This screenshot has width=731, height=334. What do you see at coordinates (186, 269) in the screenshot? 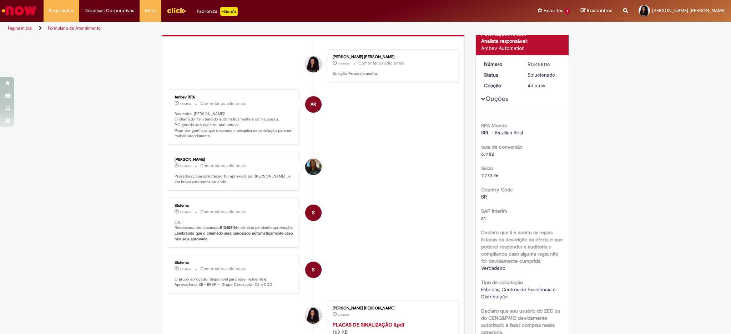
I see `time: 28/08/2025 14:08:37` at bounding box center [186, 269].